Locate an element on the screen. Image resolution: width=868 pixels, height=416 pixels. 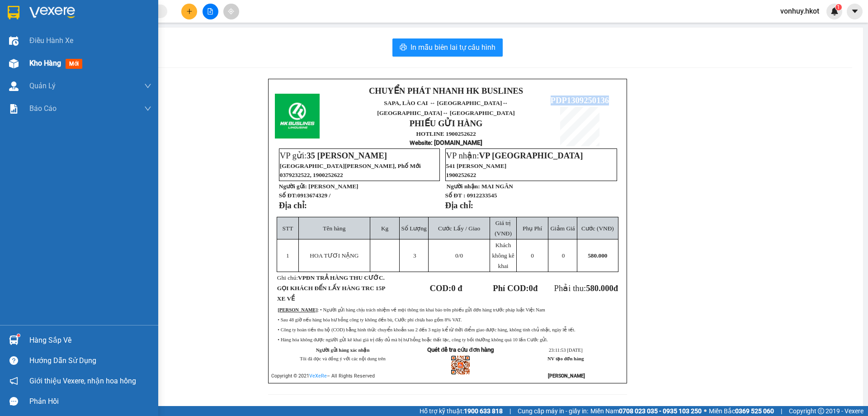
strong: 0708 023 035 - 0935 103 250 is located at coordinates (660, 411).